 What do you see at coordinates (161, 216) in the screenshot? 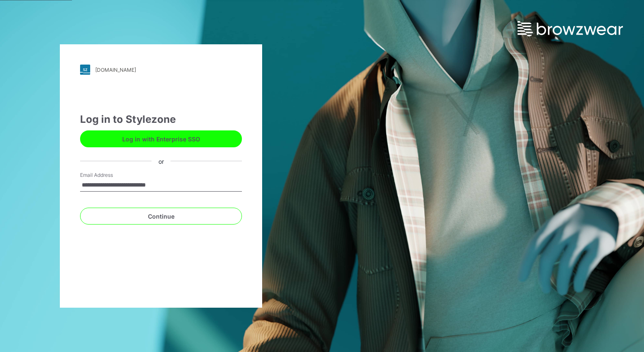
I see `button: Continue` at bounding box center [161, 216].